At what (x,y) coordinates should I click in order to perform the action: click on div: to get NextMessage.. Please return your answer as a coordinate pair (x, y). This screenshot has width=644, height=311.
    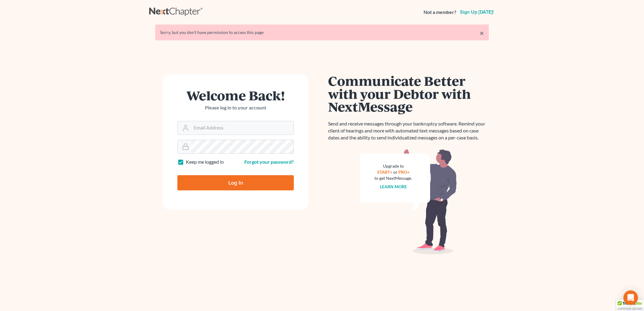
    Looking at the image, I should click on (393, 178).